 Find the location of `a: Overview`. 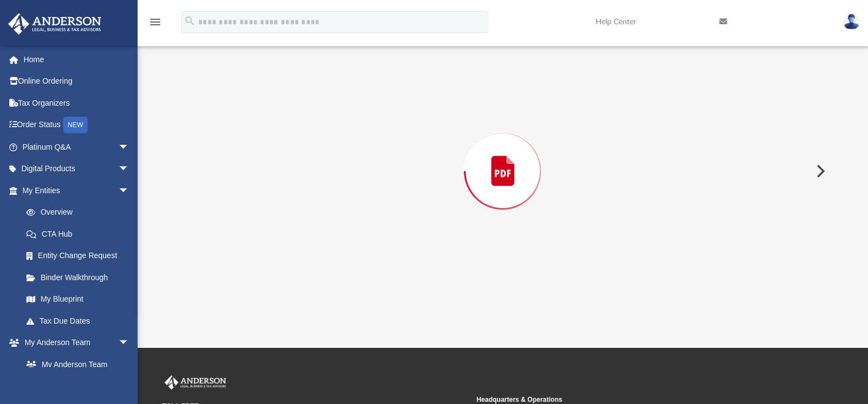

a: Overview is located at coordinates (80, 213).